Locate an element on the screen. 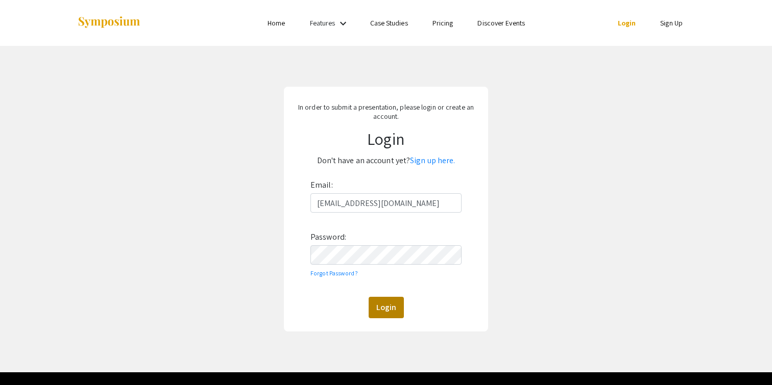  a: Case Studies is located at coordinates (389, 23).